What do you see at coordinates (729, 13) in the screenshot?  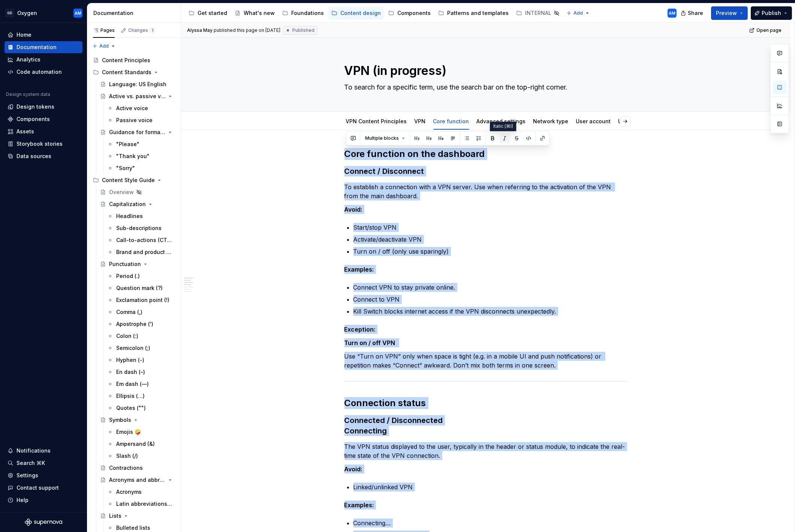 I see `button: Preview` at bounding box center [729, 13].